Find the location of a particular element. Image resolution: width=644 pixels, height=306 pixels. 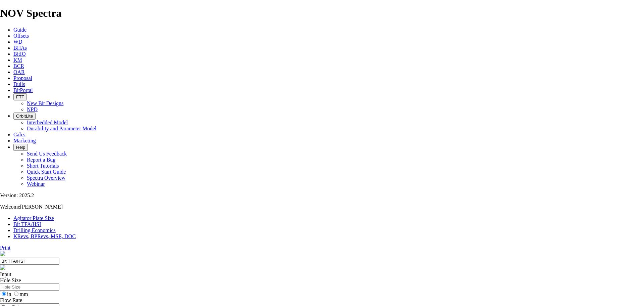

a: KM is located at coordinates (18, 60).